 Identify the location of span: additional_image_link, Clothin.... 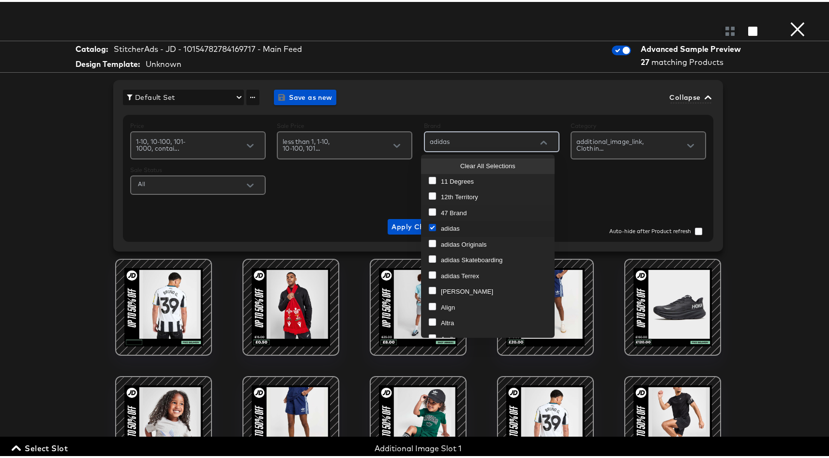
(610, 146).